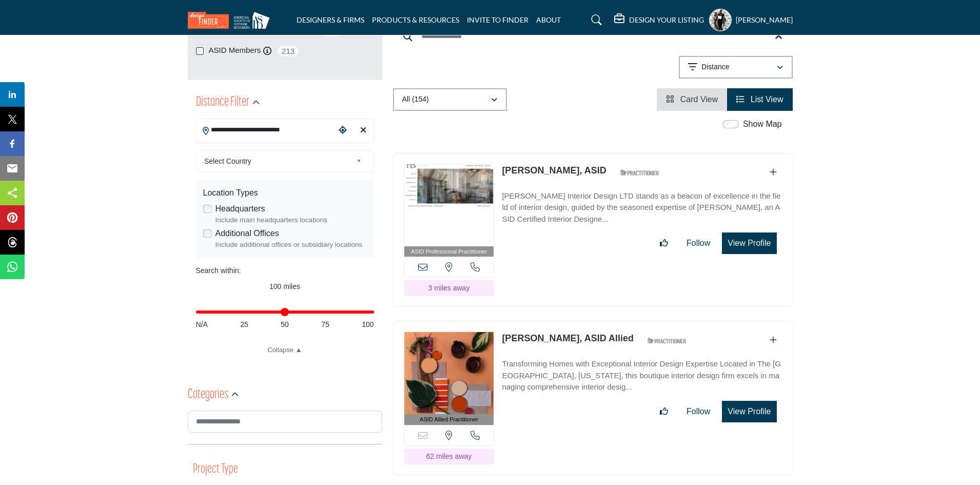 The image size is (980, 485). Describe the element at coordinates (208, 395) in the screenshot. I see `h2: Categories` at that location.